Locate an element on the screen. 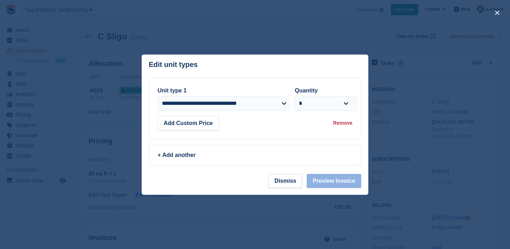  label: Quantity is located at coordinates (306, 90).